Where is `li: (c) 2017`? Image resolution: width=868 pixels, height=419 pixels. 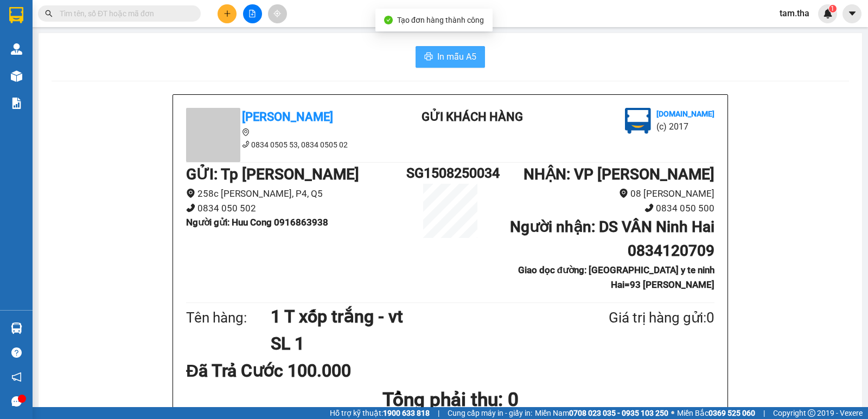
li: (c) 2017 is located at coordinates (685, 126).